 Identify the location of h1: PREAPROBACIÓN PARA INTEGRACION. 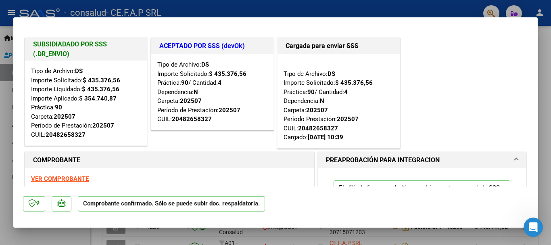
(383, 160).